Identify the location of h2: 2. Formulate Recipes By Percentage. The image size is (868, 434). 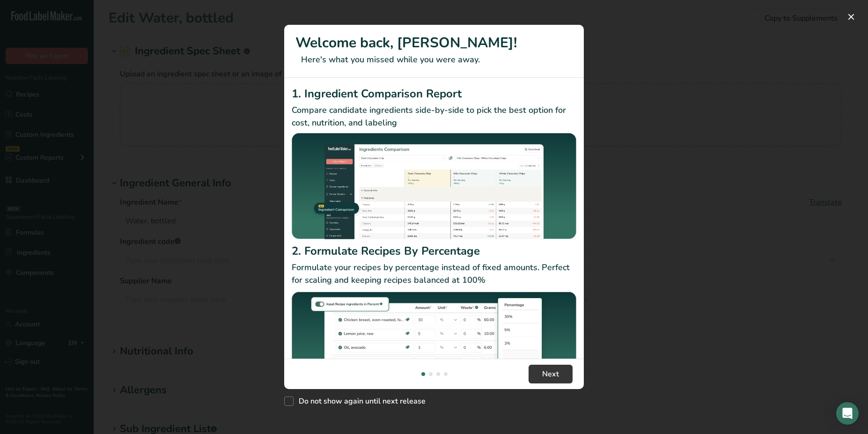
(434, 251).